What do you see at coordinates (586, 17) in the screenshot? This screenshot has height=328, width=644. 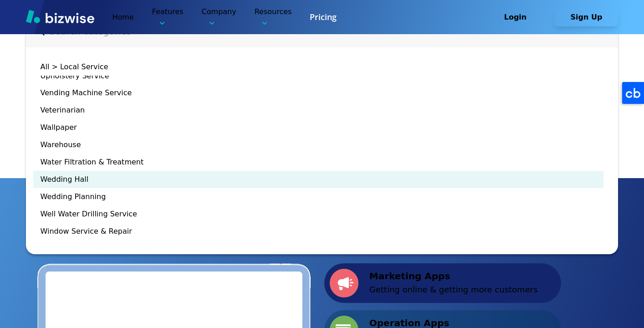 I see `button: Sign Up` at bounding box center [586, 17].